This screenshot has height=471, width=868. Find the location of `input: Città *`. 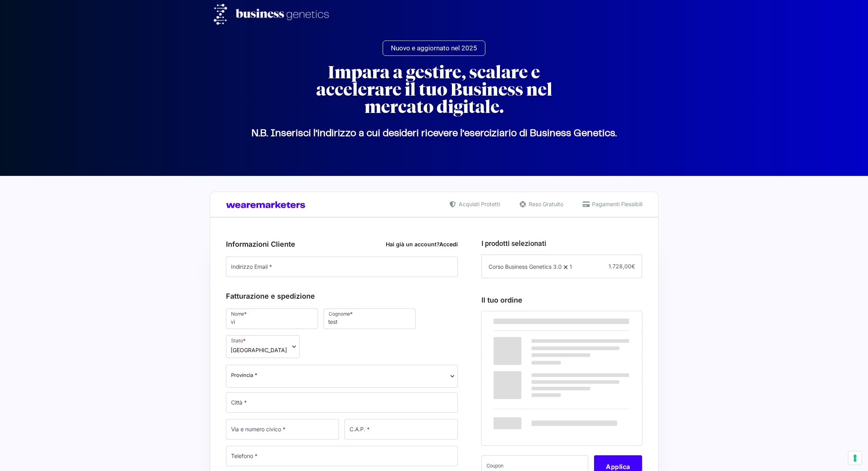

input: Città * is located at coordinates (342, 403).